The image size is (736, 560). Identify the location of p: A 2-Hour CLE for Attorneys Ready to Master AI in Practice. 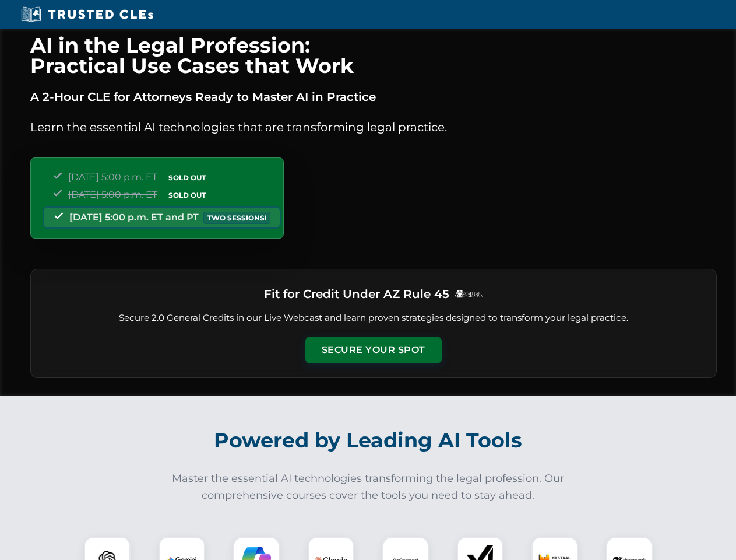
(373, 97).